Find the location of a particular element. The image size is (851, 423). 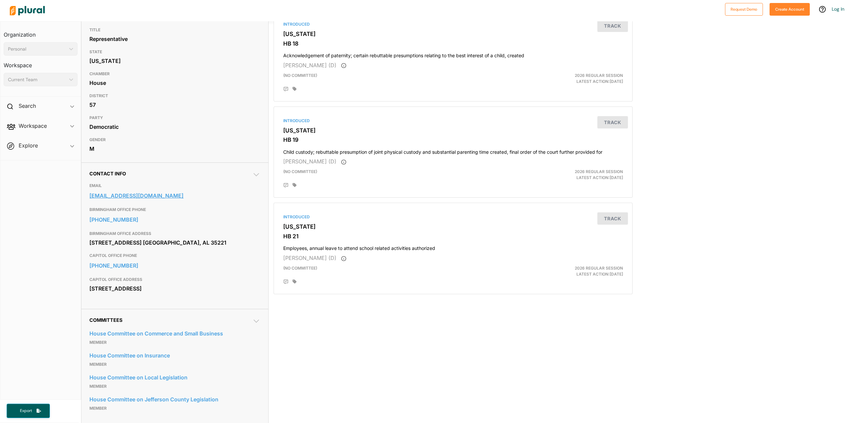

div: Democratic is located at coordinates (175, 127).